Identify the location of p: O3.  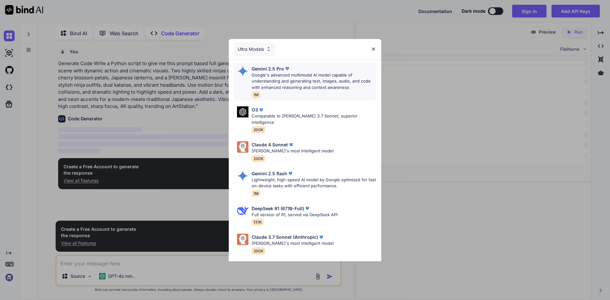
(255, 110).